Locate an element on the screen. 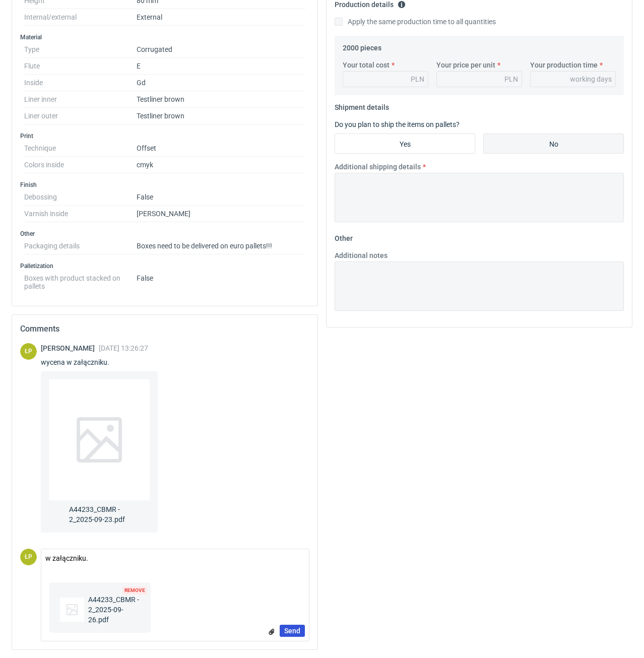  dd: Boxes need to be delivered on euro pallets!!! is located at coordinates (221, 246).